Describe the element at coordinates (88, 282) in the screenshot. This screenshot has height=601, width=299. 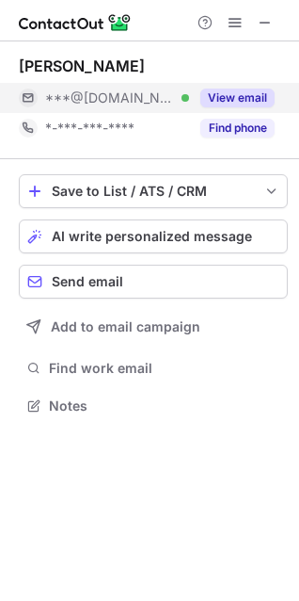
I see `span: Send email` at that location.